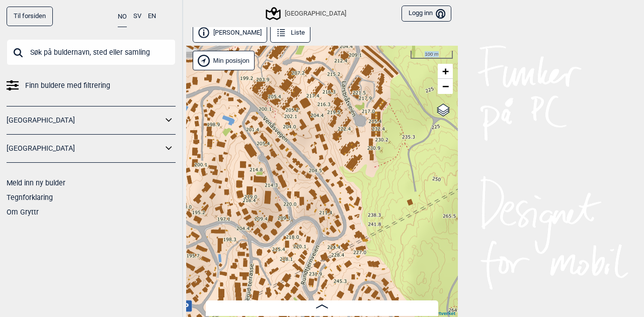  Describe the element at coordinates (91, 86) in the screenshot. I see `a: Finn buldere med filtrering` at that location.